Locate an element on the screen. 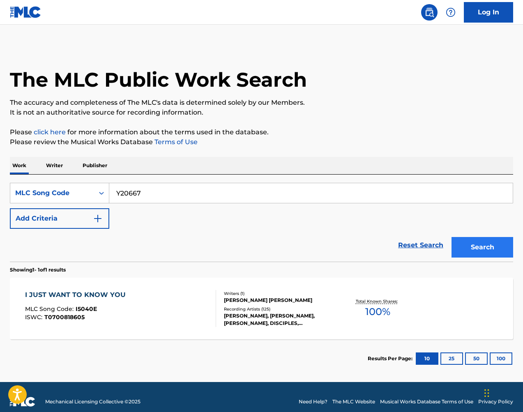  form: Search Form is located at coordinates (261, 222).